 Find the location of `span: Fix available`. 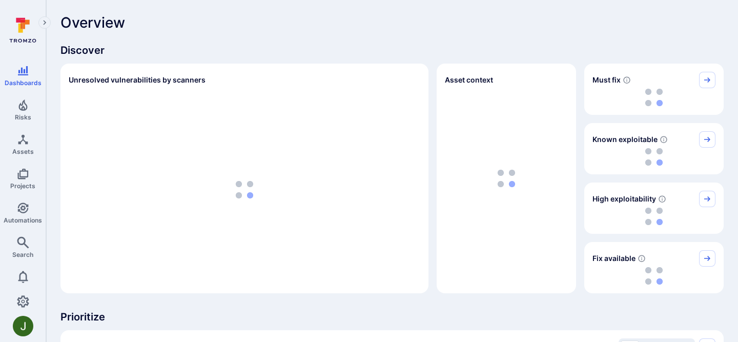

span: Fix available is located at coordinates (614, 258).